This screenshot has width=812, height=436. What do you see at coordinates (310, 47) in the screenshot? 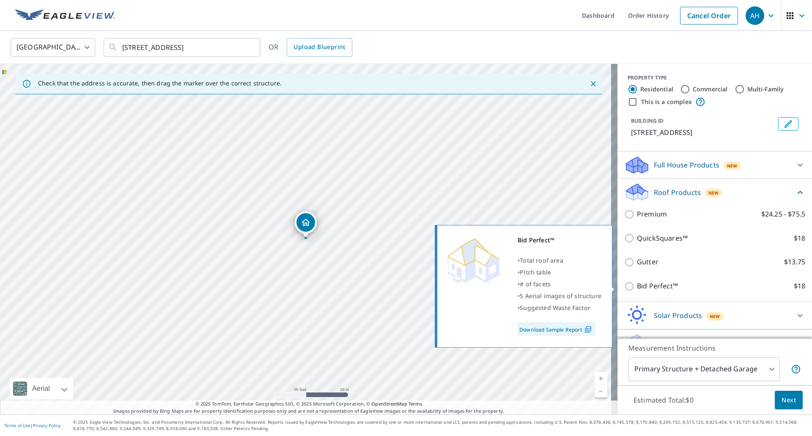
I see `div: OR` at bounding box center [310, 47].